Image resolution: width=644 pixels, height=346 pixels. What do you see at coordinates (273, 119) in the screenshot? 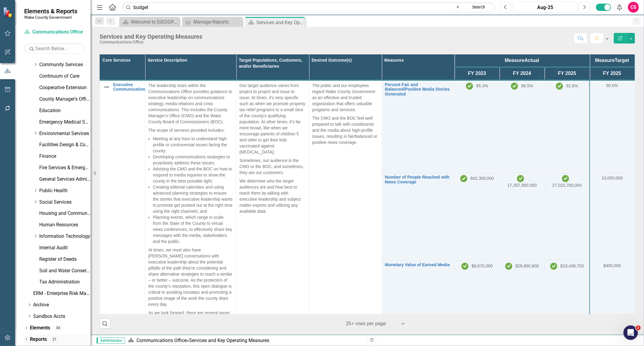
I see `p: Our target audience varies from project to project and issue to issue. At times, it's very specif...` at bounding box center [273, 119].